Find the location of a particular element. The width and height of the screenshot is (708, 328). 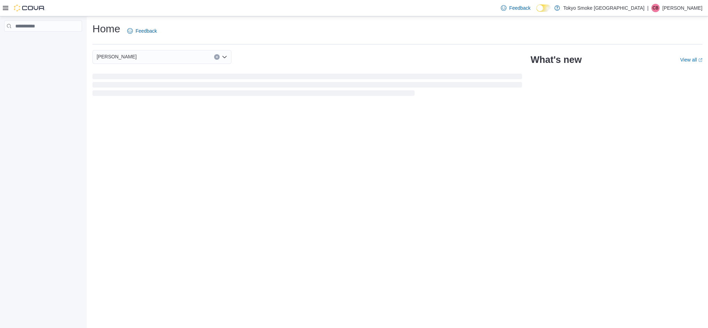

span: Loading is located at coordinates (307, 86).